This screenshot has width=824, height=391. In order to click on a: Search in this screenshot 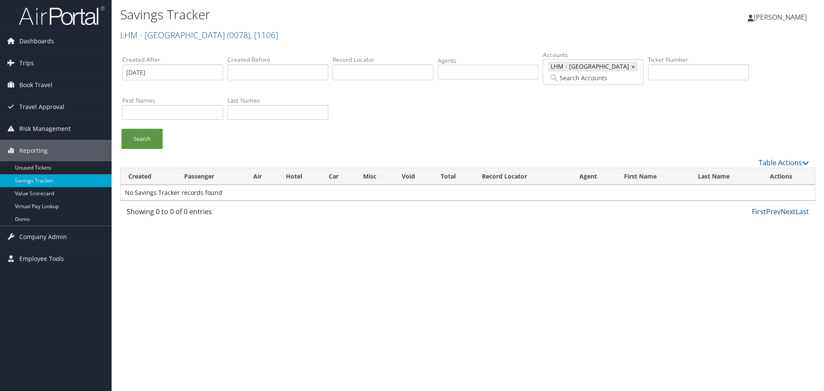, I will do `click(142, 139)`.